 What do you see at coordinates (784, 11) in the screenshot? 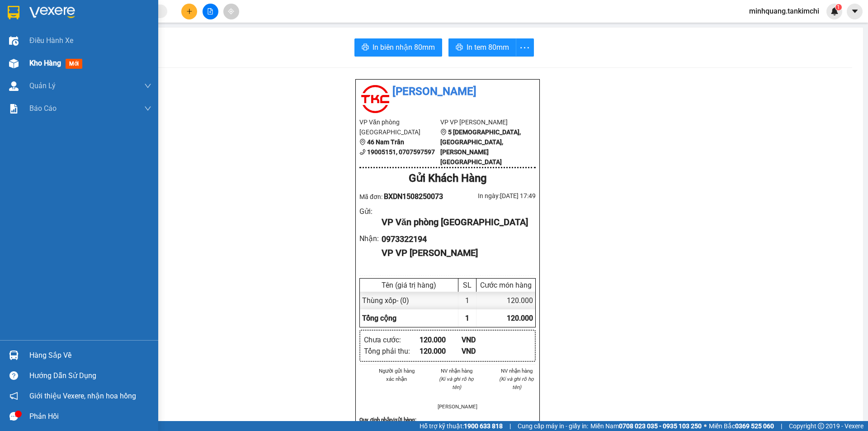
I see `span: minhquang.tankimchi` at bounding box center [784, 11].